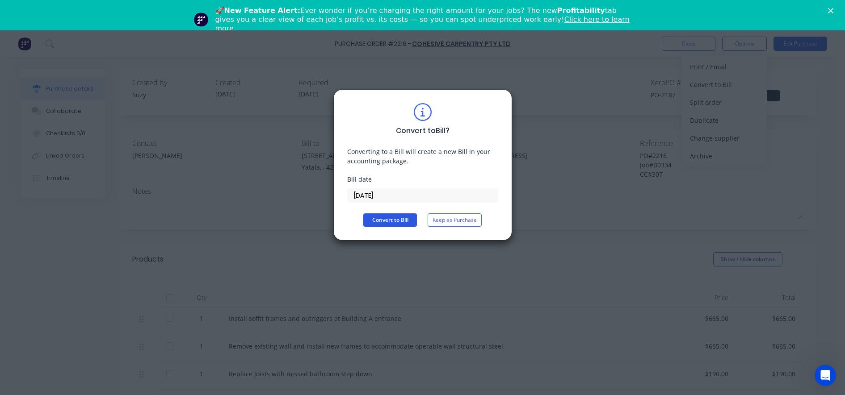  What do you see at coordinates (262, 10) in the screenshot?
I see `b: New Feature Alert:` at bounding box center [262, 10].